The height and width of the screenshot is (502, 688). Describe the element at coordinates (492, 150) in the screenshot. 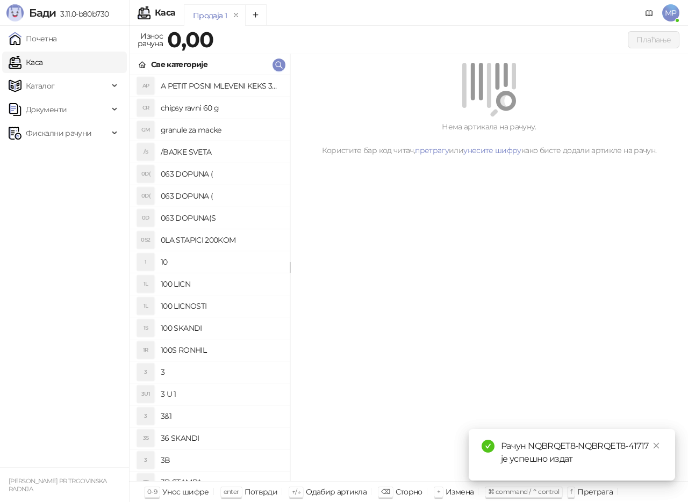

I see `a: унесите шифру` at that location.